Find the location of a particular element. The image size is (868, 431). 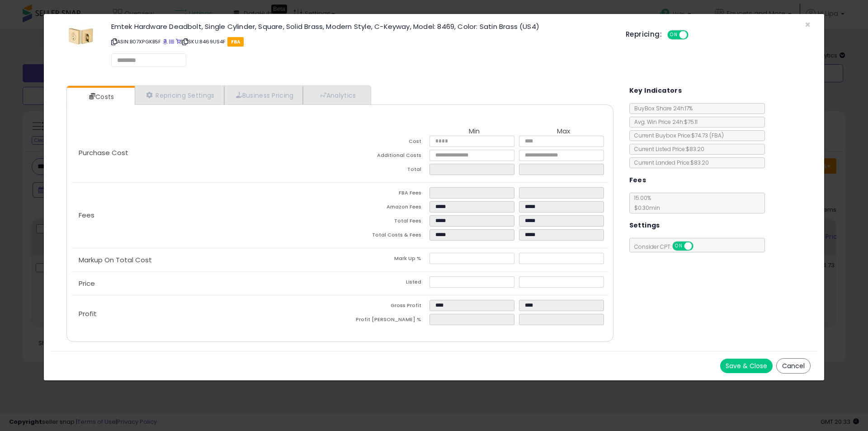

p: Price is located at coordinates (205, 283).